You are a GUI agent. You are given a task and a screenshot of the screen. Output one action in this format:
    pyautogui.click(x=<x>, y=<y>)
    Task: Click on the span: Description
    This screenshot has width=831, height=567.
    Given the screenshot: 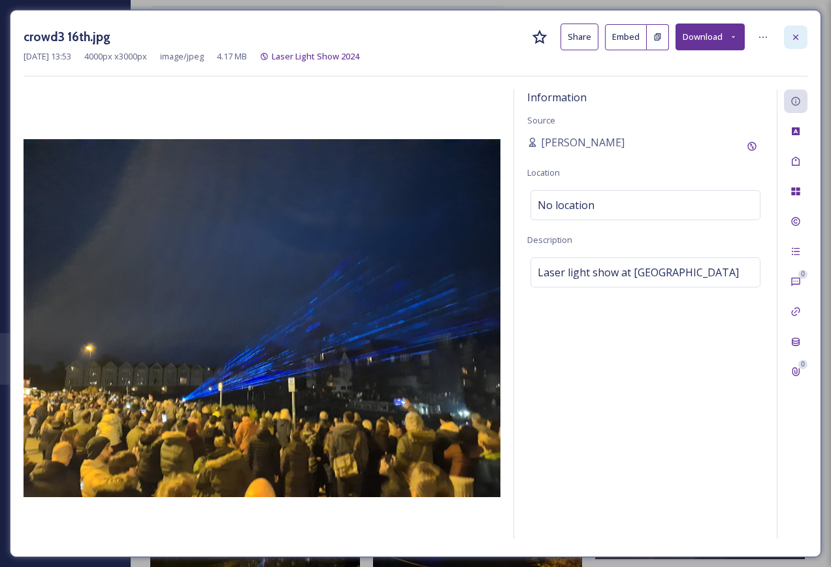 What is the action you would take?
    pyautogui.click(x=550, y=240)
    